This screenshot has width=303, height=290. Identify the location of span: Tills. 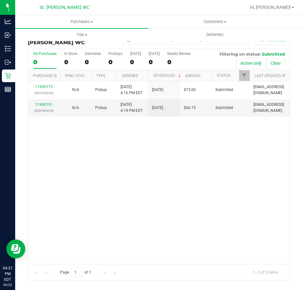
(82, 35).